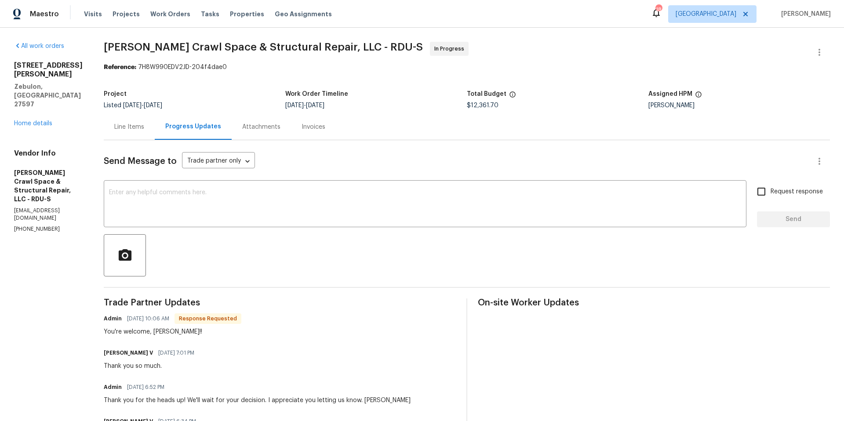  I want to click on h5: Total Budget, so click(486, 94).